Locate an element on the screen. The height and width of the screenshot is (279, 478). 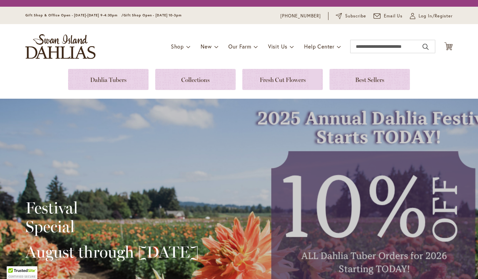
span: Visit Us is located at coordinates (278, 46).